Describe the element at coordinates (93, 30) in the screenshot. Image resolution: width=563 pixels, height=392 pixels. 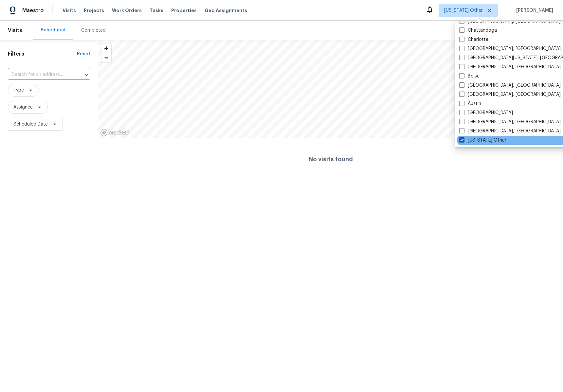
I see `div: Completed` at that location.